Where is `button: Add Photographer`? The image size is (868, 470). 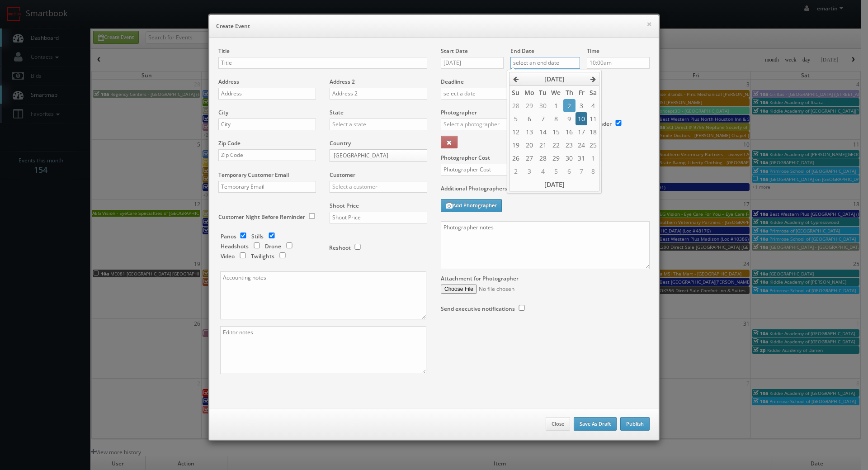
button: Add Photographer is located at coordinates (471, 205).